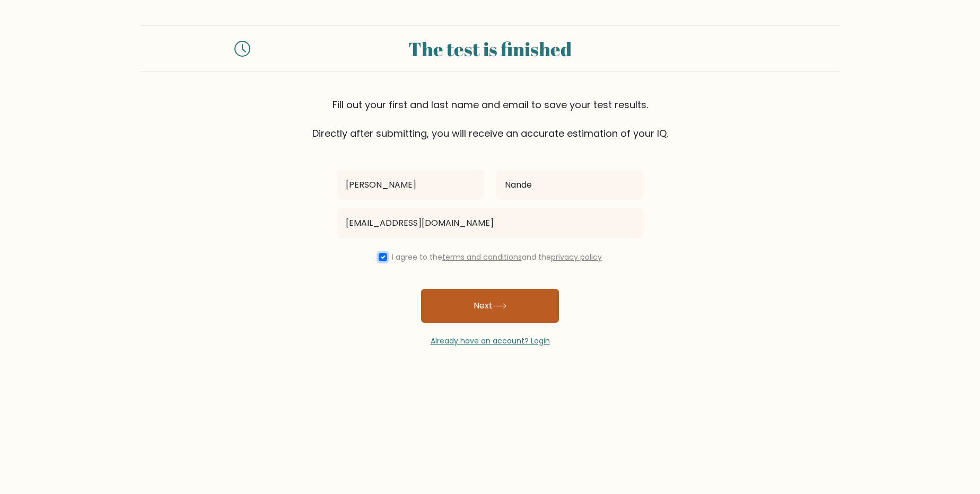 This screenshot has width=980, height=494. I want to click on input: Email, so click(490, 223).